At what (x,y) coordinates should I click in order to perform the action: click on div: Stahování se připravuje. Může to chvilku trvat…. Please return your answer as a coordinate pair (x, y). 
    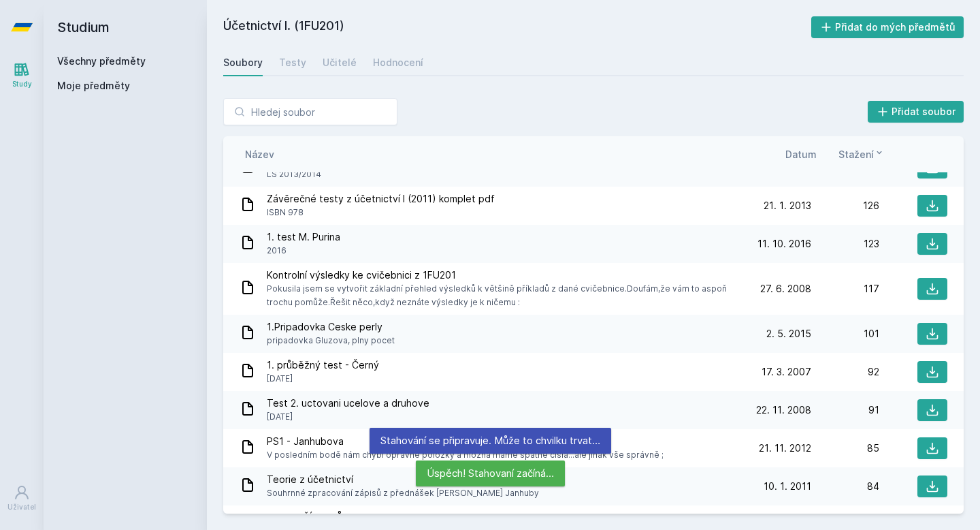
    Looking at the image, I should click on (490, 441).